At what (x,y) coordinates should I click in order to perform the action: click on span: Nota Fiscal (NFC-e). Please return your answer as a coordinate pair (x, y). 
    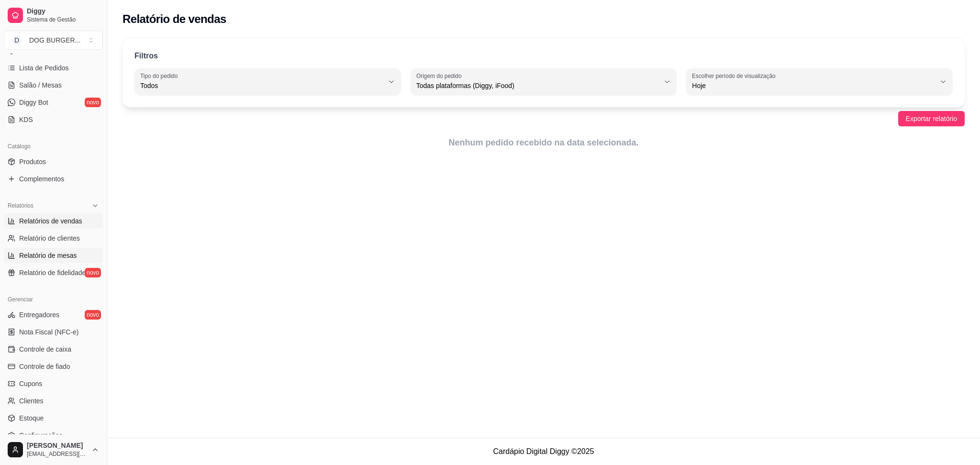
    Looking at the image, I should click on (49, 332).